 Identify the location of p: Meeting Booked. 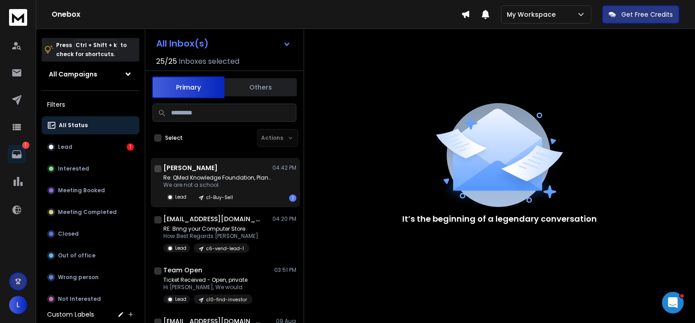
(81, 190).